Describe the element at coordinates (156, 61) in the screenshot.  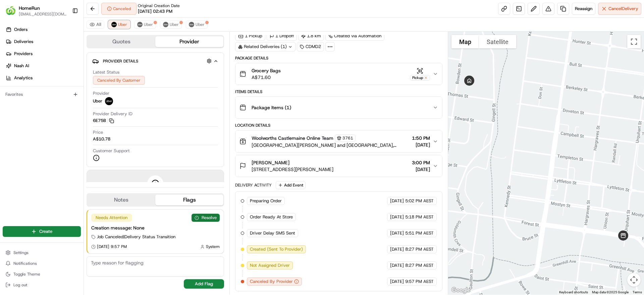
I see `button: Provider Details` at that location.